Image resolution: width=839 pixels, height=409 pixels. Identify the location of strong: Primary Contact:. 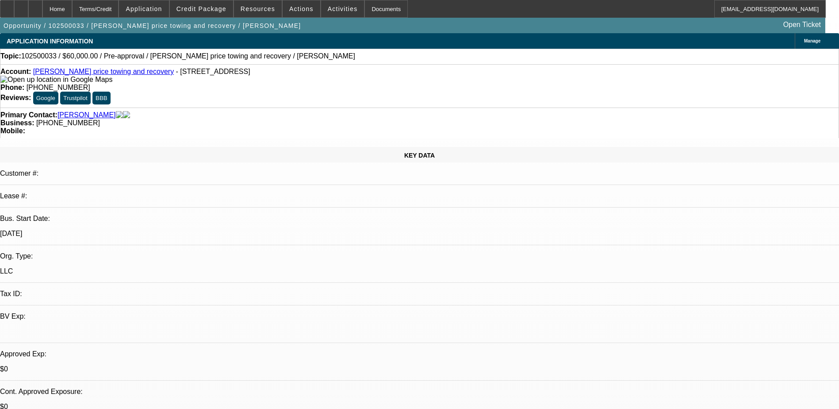
(29, 115).